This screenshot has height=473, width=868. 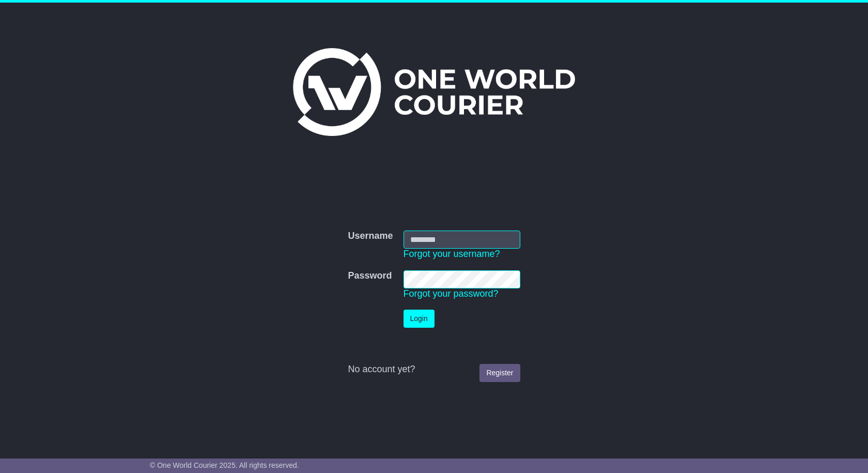 What do you see at coordinates (419, 319) in the screenshot?
I see `button: Login` at bounding box center [419, 319].